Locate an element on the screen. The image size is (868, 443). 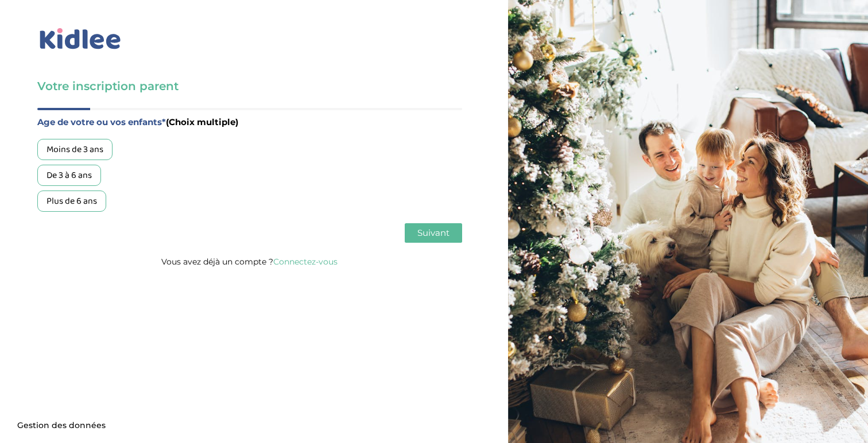
span: Suivant is located at coordinates (434, 233).